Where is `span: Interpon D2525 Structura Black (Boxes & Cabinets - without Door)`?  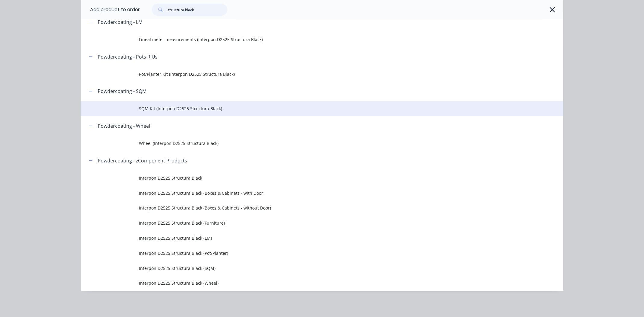
span: Interpon D2525 Structura Black (Boxes & Cabinets - without Door) is located at coordinates (308, 207).